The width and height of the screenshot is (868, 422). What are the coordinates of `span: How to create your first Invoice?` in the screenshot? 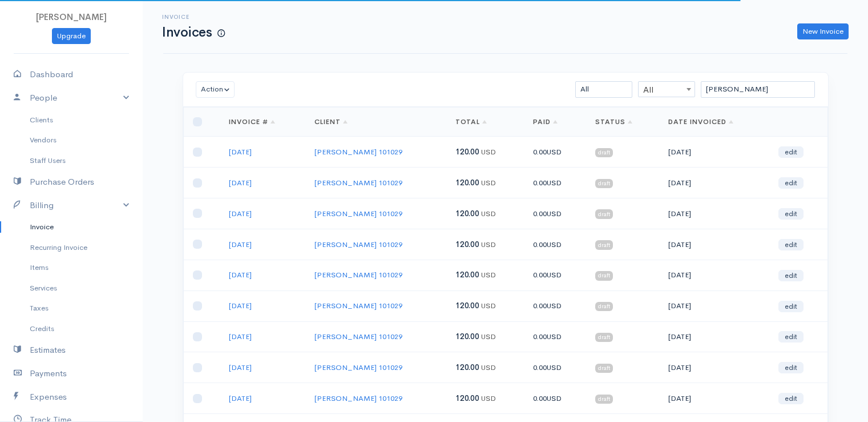 It's located at (221, 33).